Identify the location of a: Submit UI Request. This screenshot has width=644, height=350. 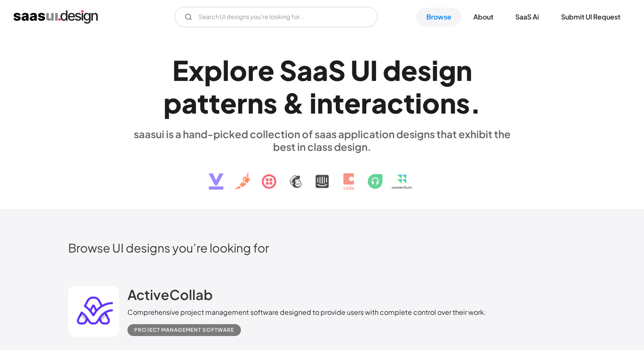
(591, 17).